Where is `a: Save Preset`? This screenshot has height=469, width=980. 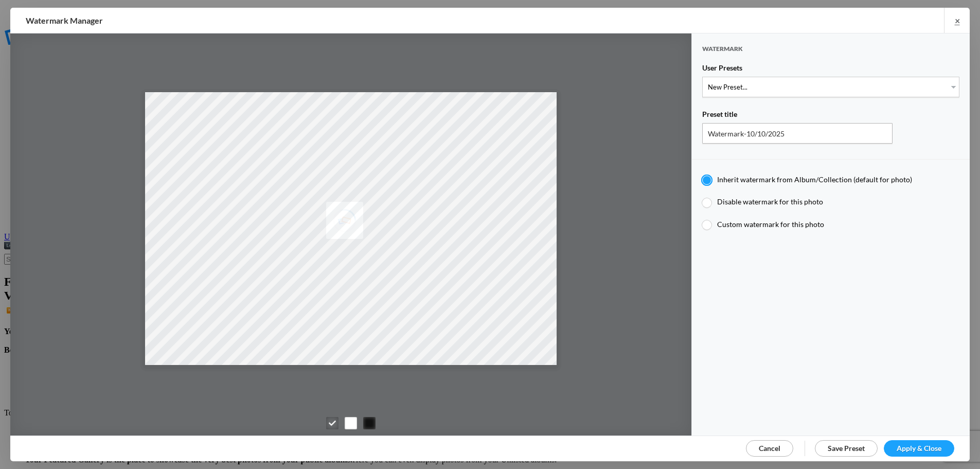 a: Save Preset is located at coordinates (846, 448).